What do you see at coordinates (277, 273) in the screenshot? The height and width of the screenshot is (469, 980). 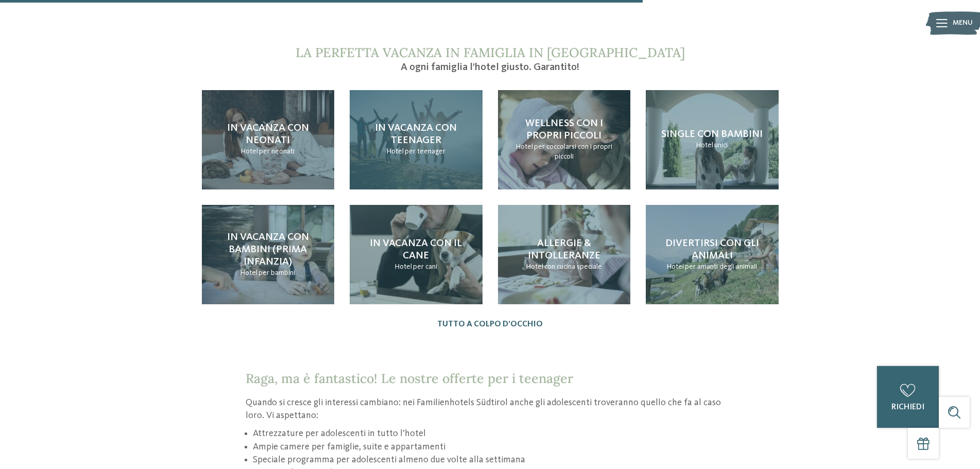 I see `span: per bambini` at bounding box center [277, 273].